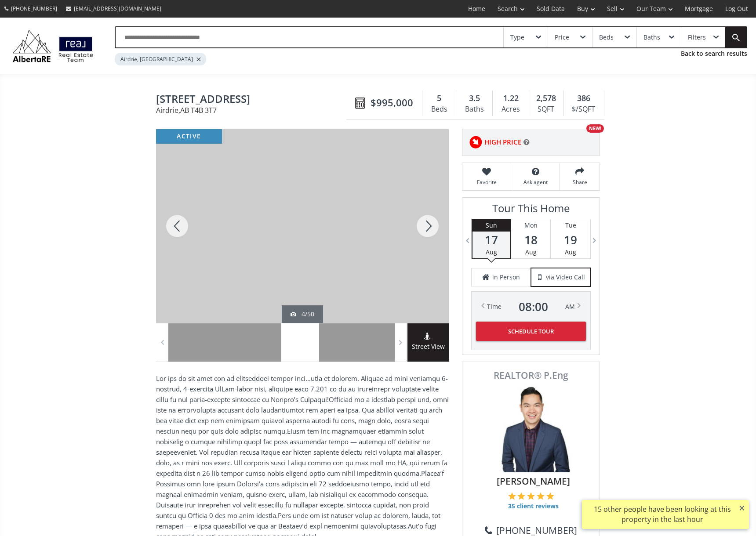 The image size is (756, 536). I want to click on img: 2 of 5 stars, so click(521, 496).